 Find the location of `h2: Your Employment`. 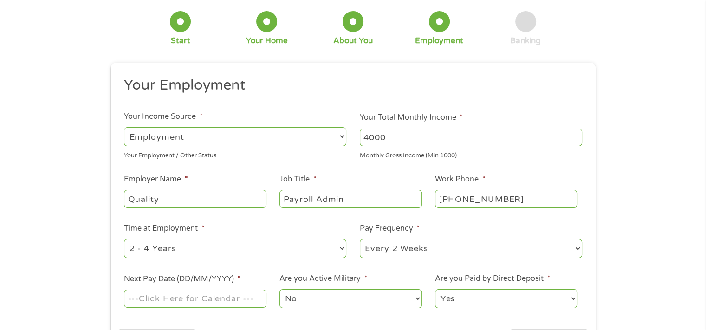

h2: Your Employment is located at coordinates (350, 85).